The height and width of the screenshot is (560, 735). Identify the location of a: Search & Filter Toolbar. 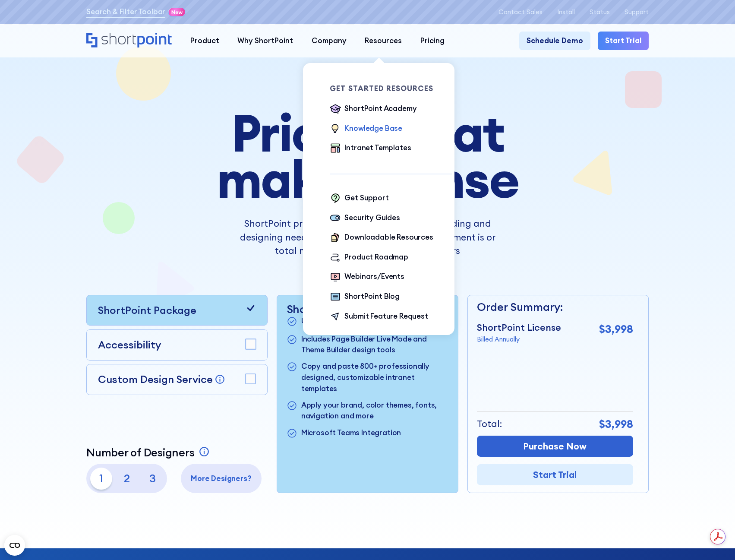
(126, 12).